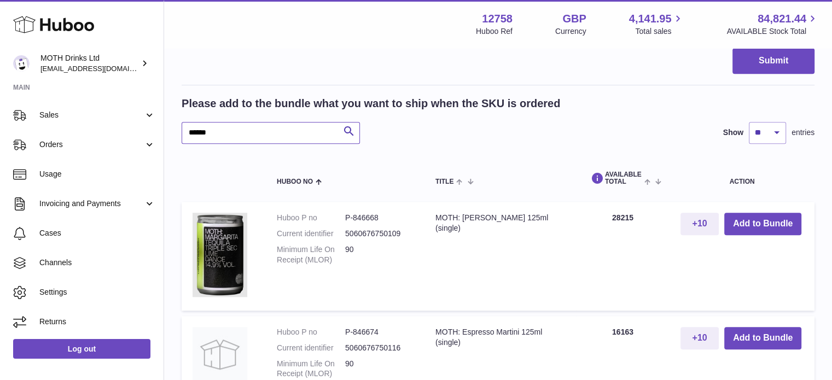  Describe the element at coordinates (570, 31) in the screenshot. I see `div: Currency` at that location.